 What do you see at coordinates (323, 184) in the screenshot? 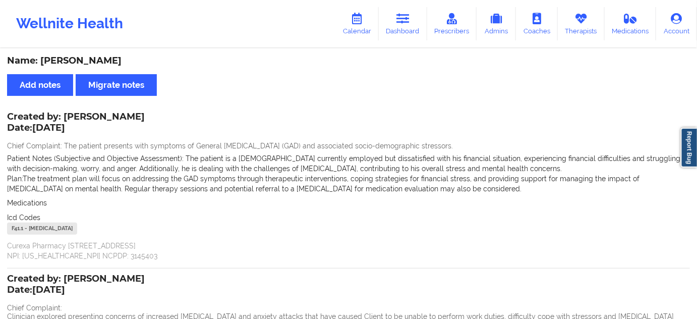
I see `span: The treatment plan will focus on addressing the GAD symptoms through therapeutic interventions, c...` at bounding box center [323, 184].